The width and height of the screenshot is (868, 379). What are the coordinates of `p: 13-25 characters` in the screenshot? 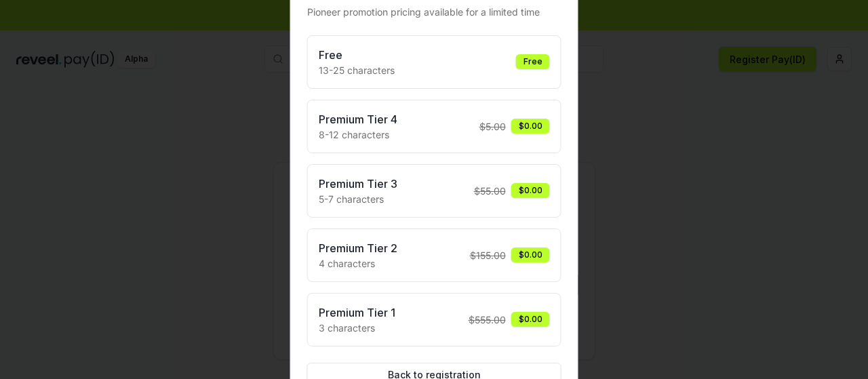 It's located at (357, 69).